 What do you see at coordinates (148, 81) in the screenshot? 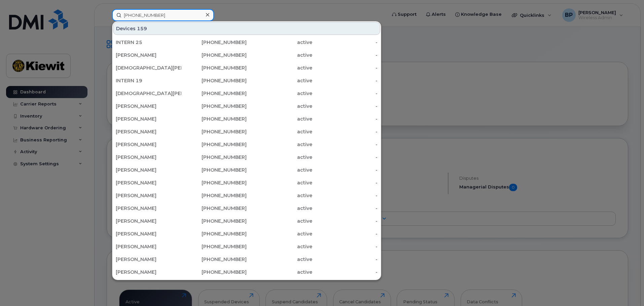
I see `div: INTERN 19` at bounding box center [148, 81].